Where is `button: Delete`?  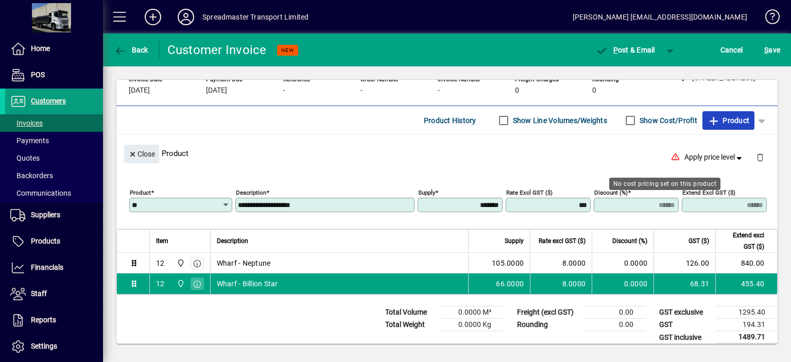
button: Delete is located at coordinates (760, 157).